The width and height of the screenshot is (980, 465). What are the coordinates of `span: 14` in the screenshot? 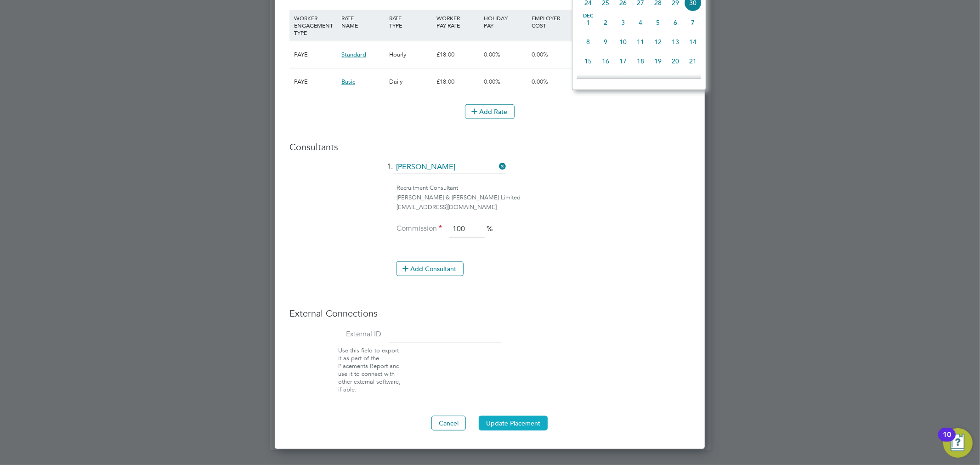 It's located at (693, 42).